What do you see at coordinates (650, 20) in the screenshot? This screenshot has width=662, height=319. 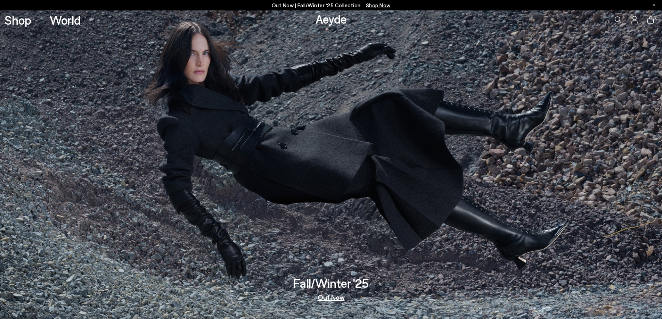 I see `a: 0` at bounding box center [650, 20].